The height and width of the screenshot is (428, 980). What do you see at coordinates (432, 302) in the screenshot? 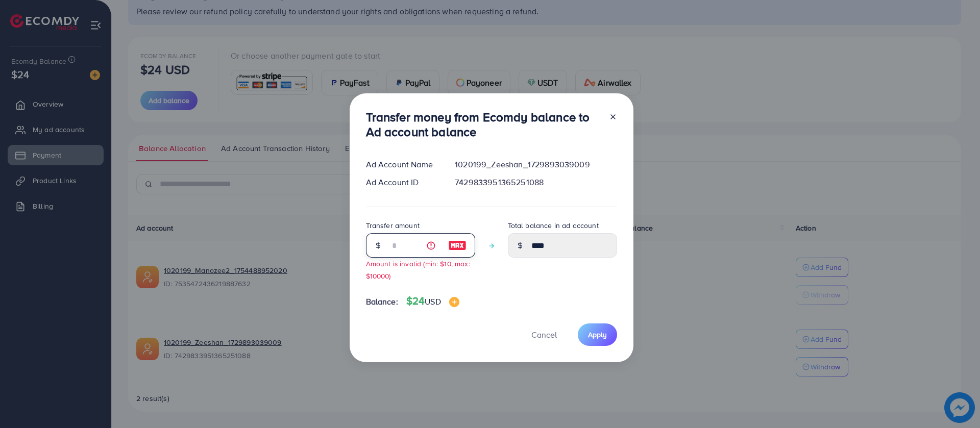
I see `span: USD` at bounding box center [432, 302].